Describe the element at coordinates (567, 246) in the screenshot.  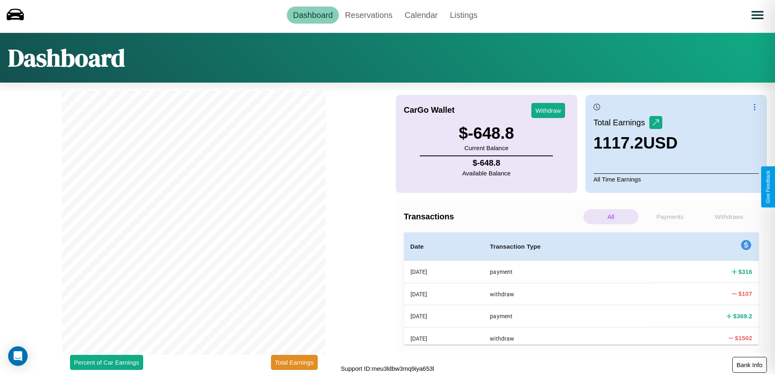
I see `h4: Transaction Type` at that location.